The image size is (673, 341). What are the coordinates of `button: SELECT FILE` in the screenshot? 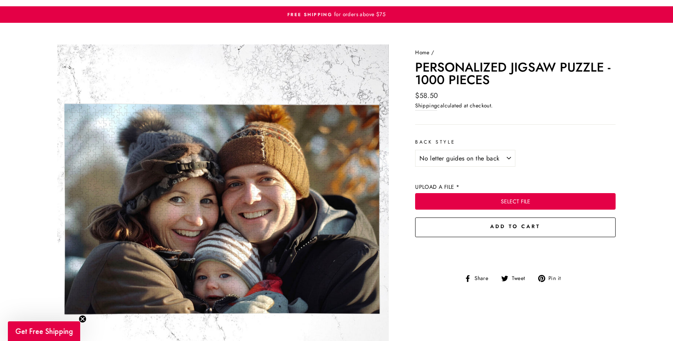 It's located at (515, 201).